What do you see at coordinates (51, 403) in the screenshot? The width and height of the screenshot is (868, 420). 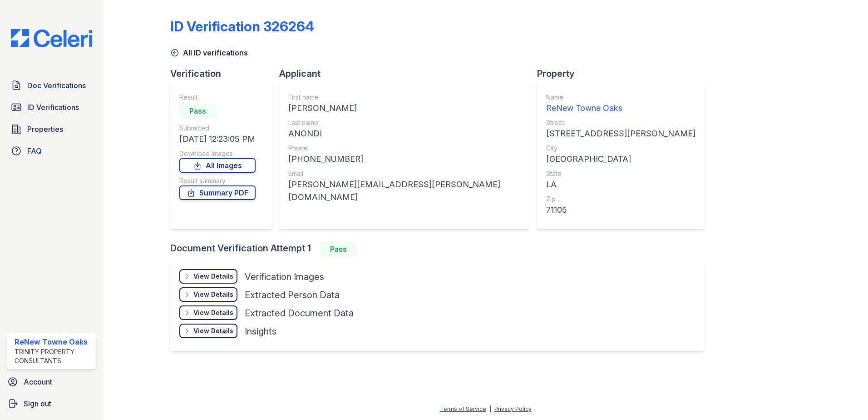 I see `a: Sign out` at bounding box center [51, 403].